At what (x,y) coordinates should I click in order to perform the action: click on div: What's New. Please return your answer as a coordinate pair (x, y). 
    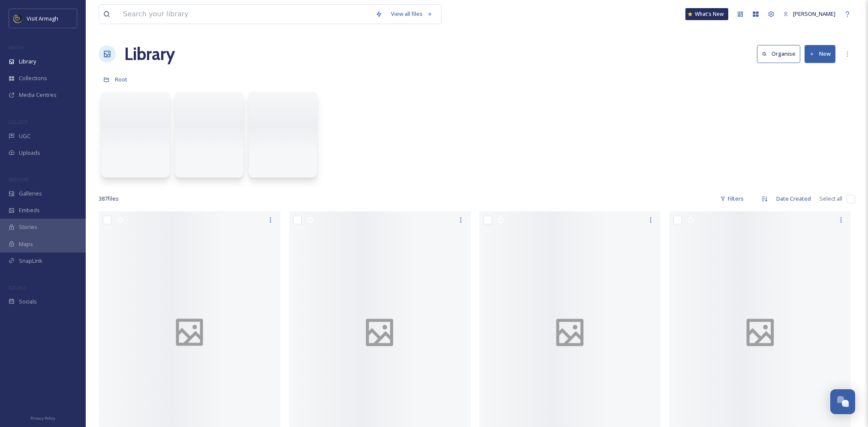
    Looking at the image, I should click on (707, 14).